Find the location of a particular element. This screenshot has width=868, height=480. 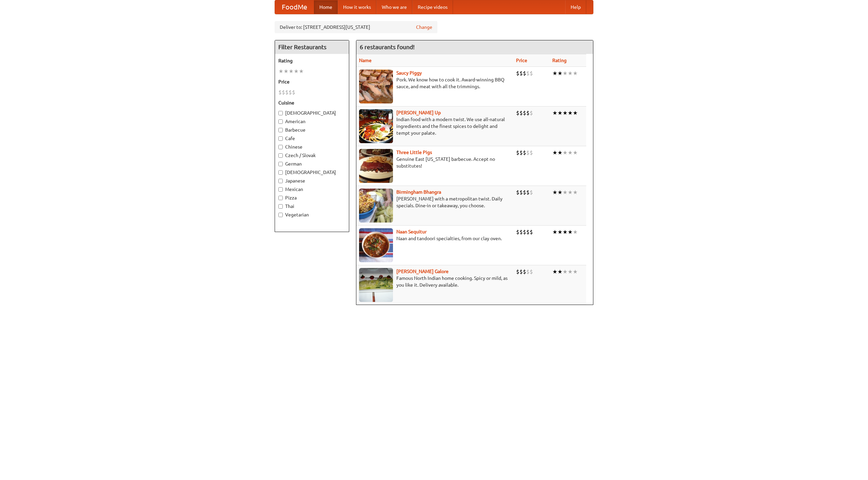

a: Saucy Piggy is located at coordinates (409, 73).